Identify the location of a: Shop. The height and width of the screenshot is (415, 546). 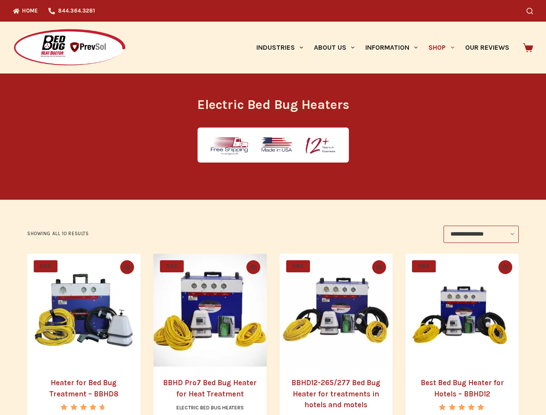
(441, 48).